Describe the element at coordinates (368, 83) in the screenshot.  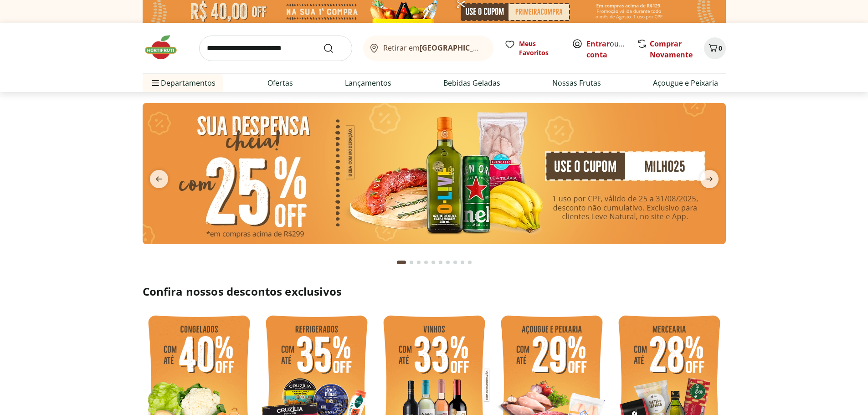
I see `a: Lançamentos` at that location.